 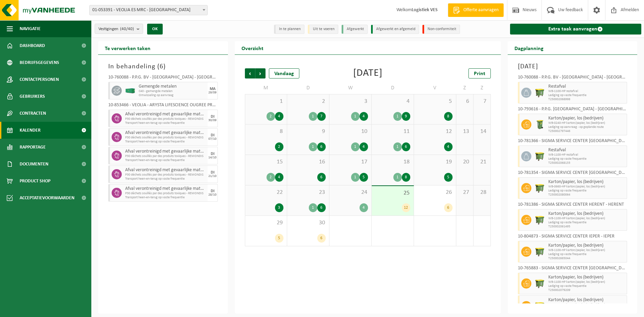 What do you see at coordinates (266, 162) in the screenshot?
I see `span: 15` at bounding box center [266, 162].